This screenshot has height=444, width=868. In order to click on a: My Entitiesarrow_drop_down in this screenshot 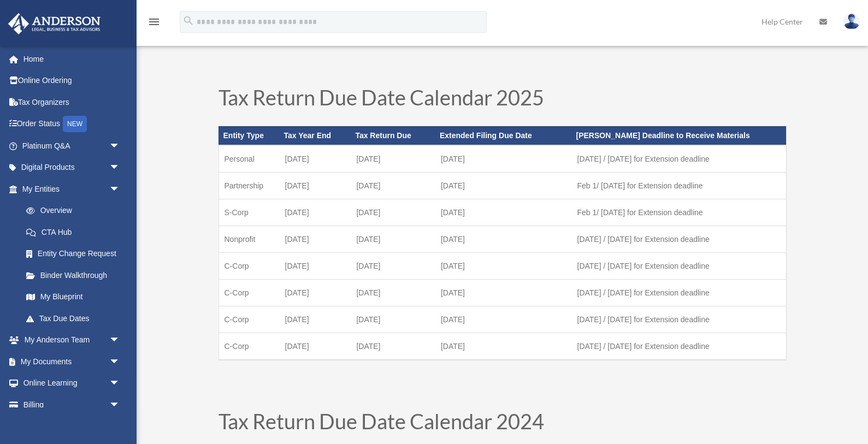, I will do `click(72, 189)`.